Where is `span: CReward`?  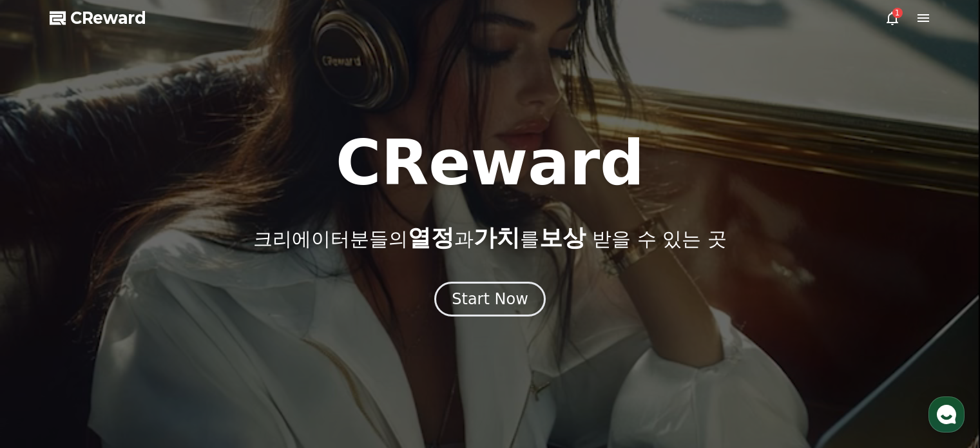
span: CReward is located at coordinates (108, 18).